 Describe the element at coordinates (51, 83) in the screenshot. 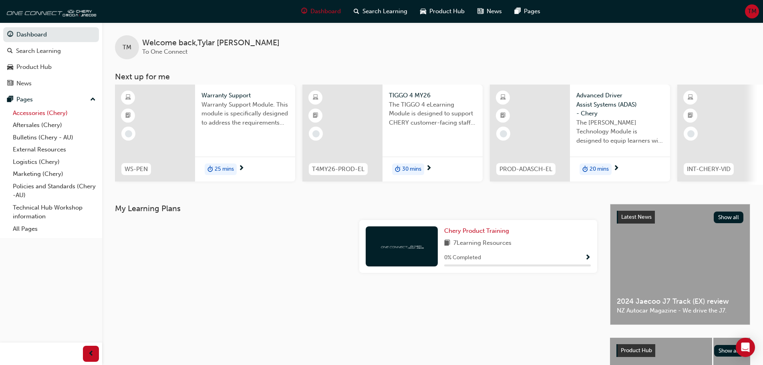

I see `a: News` at that location.